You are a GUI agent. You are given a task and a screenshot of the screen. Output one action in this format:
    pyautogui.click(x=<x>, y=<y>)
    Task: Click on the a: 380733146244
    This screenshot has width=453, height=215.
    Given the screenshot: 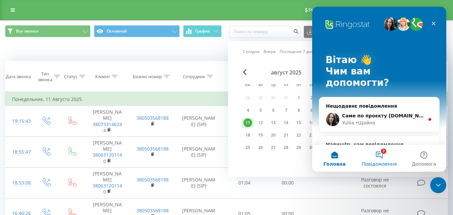 What is the action you would take?
    pyautogui.click(x=107, y=127)
    